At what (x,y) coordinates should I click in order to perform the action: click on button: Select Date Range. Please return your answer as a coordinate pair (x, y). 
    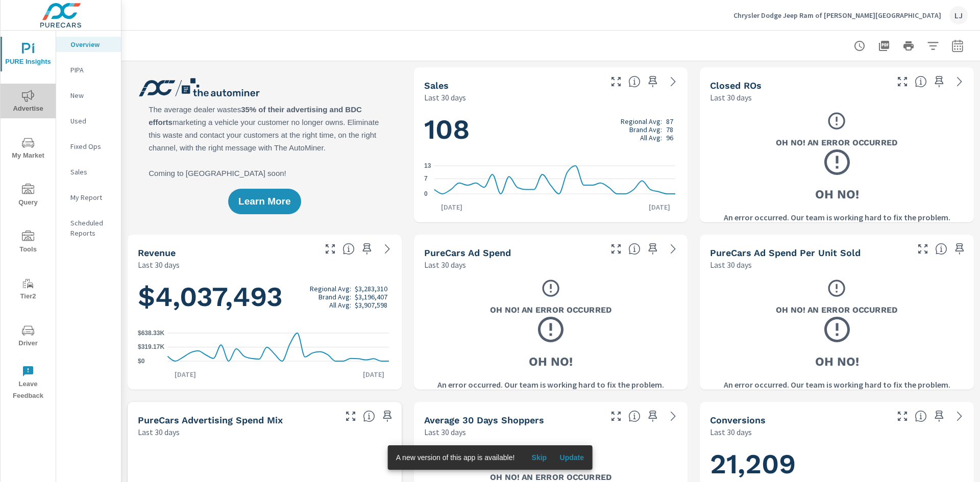
    Looking at the image, I should click on (957, 46).